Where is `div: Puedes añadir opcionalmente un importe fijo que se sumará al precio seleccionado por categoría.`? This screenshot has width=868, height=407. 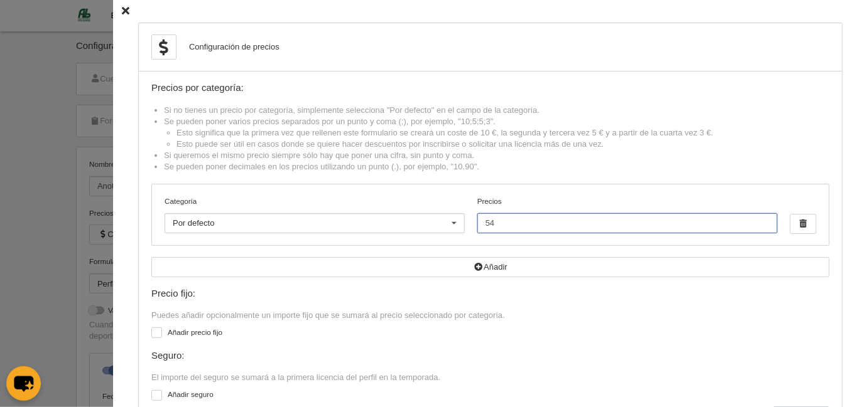
div: Puedes añadir opcionalmente un importe fijo que se sumará al precio seleccionado por categoría. is located at coordinates (491, 316).